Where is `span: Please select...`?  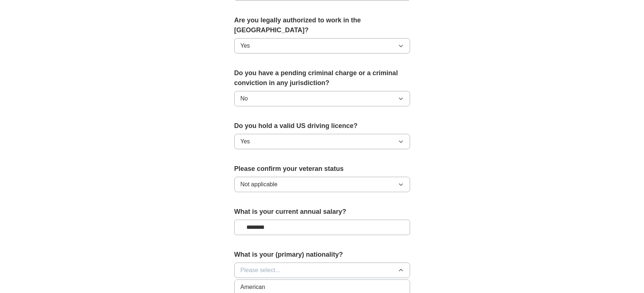 span: Please select... is located at coordinates (261, 270).